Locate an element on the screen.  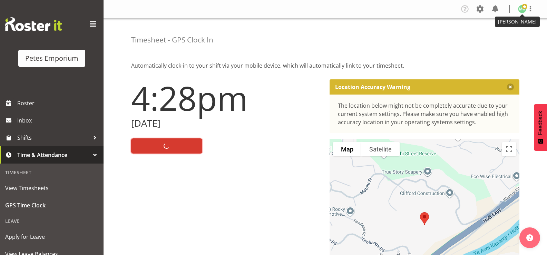
button: Feedback - Show survey is located at coordinates (540, 127).